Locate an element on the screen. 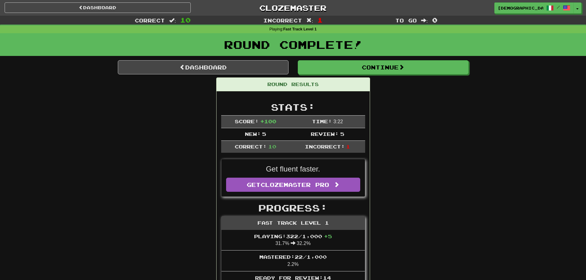  span: New: is located at coordinates (253, 134).